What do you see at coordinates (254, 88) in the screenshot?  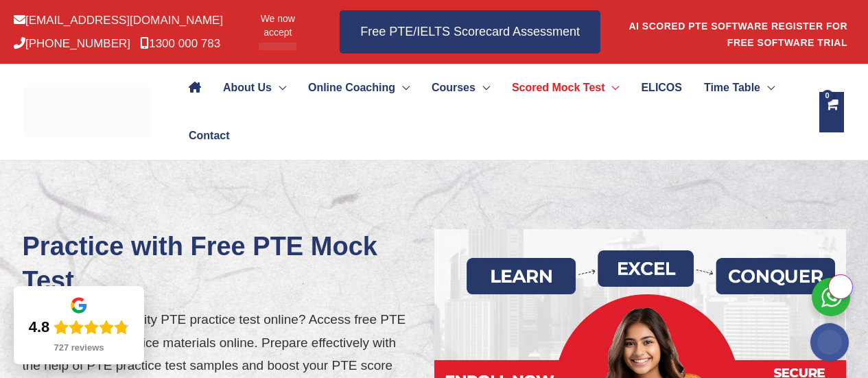 I see `a: About UsMenu Toggle` at bounding box center [254, 88].